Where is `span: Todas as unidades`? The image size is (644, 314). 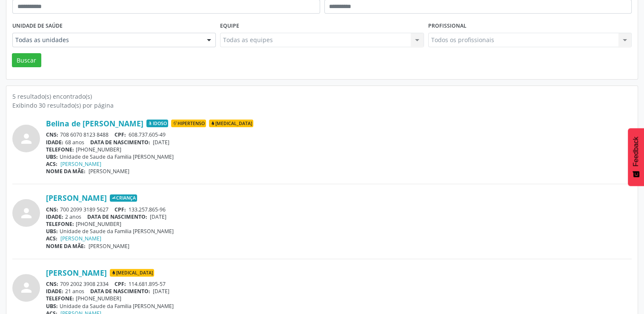
span: Todas as unidades is located at coordinates (107, 40).